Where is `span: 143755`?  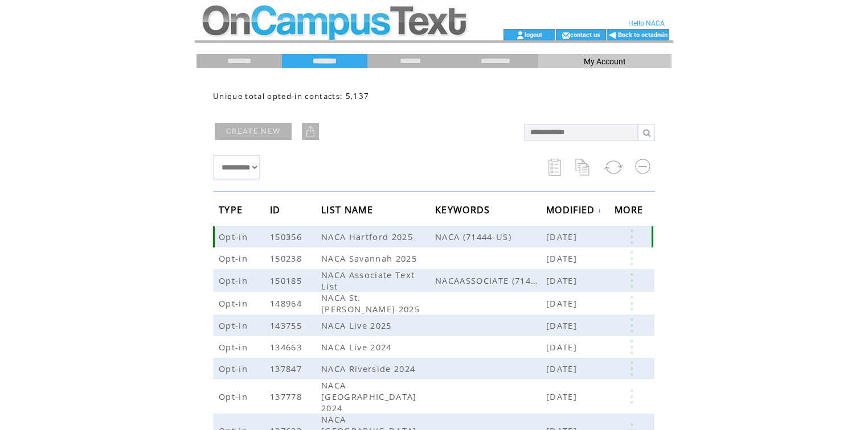
span: 143755 is located at coordinates (287, 325).